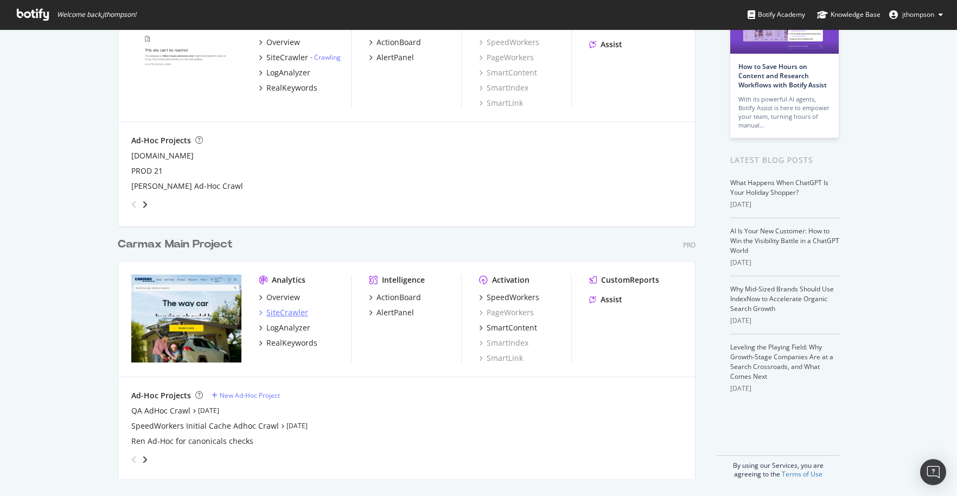 This screenshot has width=957, height=496. What do you see at coordinates (175, 244) in the screenshot?
I see `div: Carmax Main Project` at bounding box center [175, 244].